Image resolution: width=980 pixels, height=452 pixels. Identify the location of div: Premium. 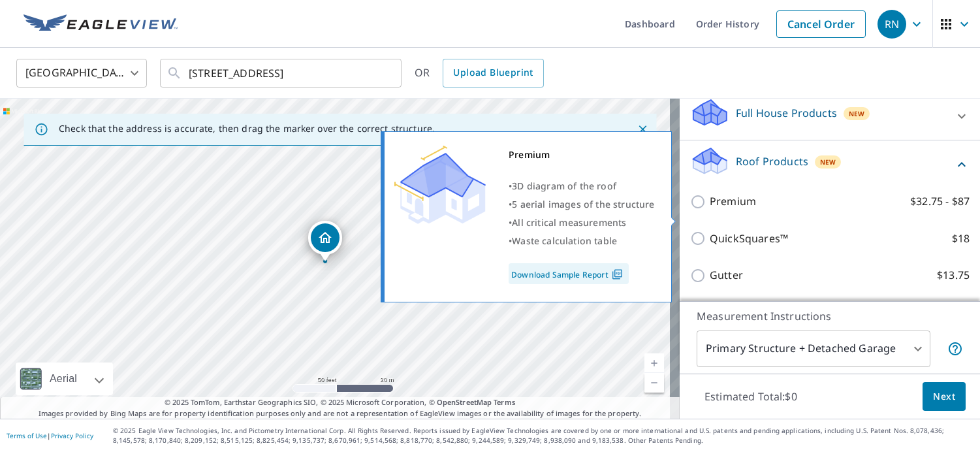
(582, 155).